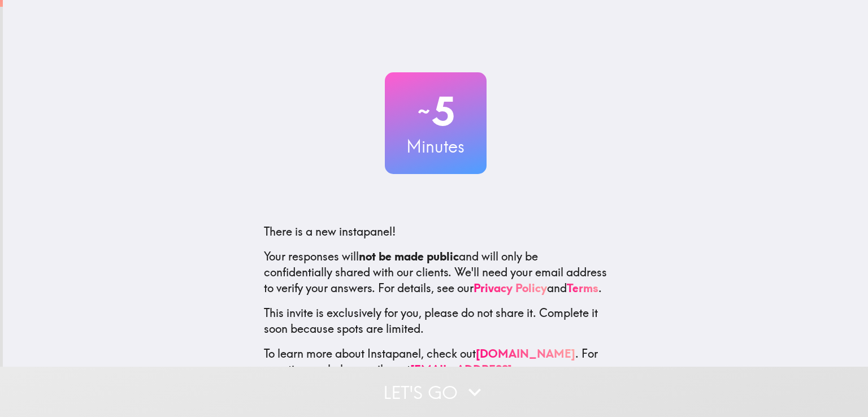 The height and width of the screenshot is (417, 868). What do you see at coordinates (436, 147) in the screenshot?
I see `h3: Minutes` at bounding box center [436, 147].